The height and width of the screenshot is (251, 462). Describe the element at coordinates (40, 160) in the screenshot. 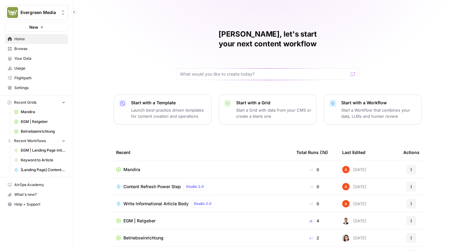

I see `a: Keyword to Article` at that location.